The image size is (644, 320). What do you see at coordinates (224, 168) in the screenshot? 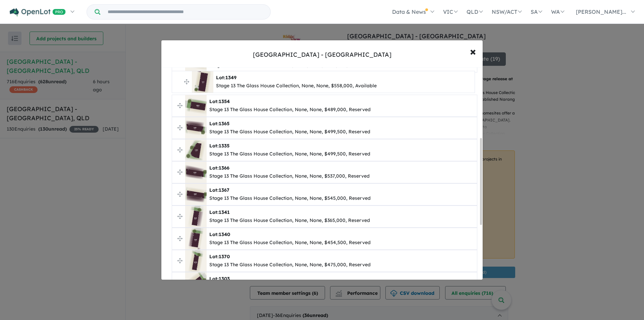
I see `span: 1366` at bounding box center [224, 168].